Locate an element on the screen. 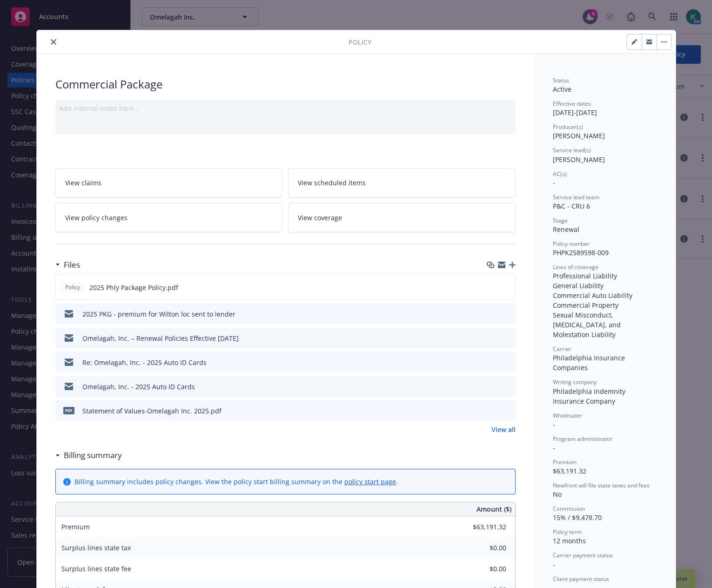 This screenshot has height=588, width=712. span: Surplus lines state tax is located at coordinates (96, 548).